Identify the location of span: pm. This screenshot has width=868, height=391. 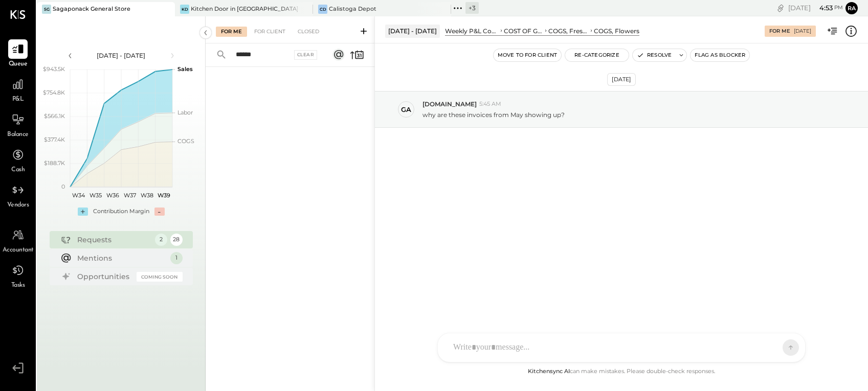
(839, 8).